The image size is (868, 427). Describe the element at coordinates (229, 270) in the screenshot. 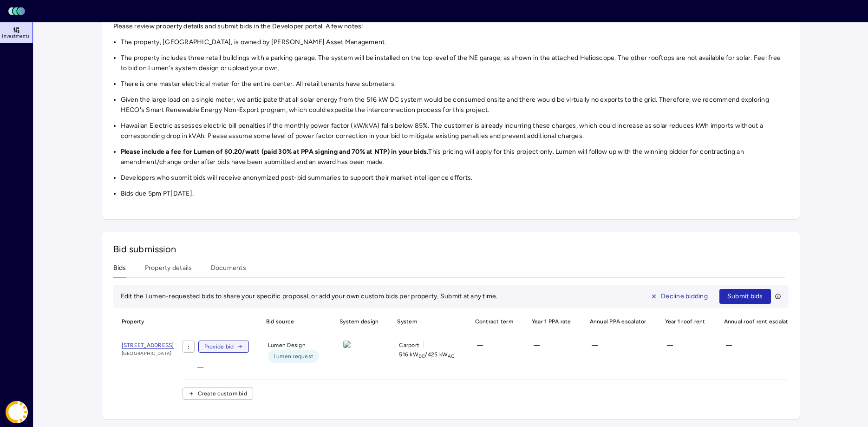

I see `button: Documents` at that location.